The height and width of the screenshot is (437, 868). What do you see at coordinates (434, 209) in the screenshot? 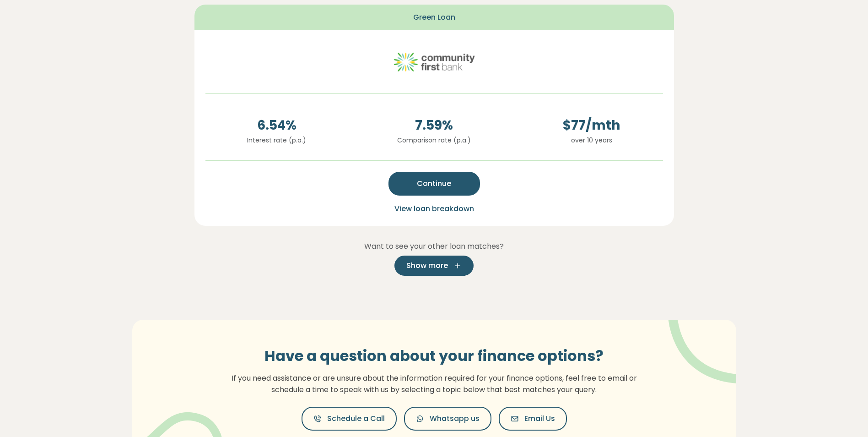
I see `button: View loan breakdown` at bounding box center [434, 209].